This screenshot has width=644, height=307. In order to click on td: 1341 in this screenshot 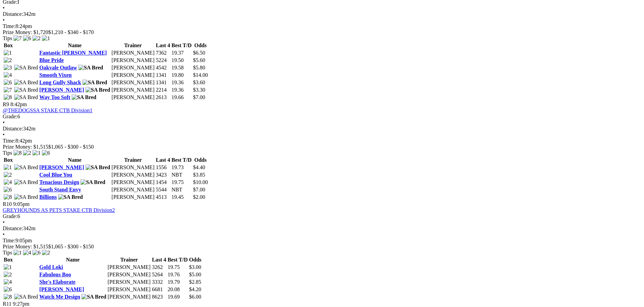, I will do `click(162, 75)`.